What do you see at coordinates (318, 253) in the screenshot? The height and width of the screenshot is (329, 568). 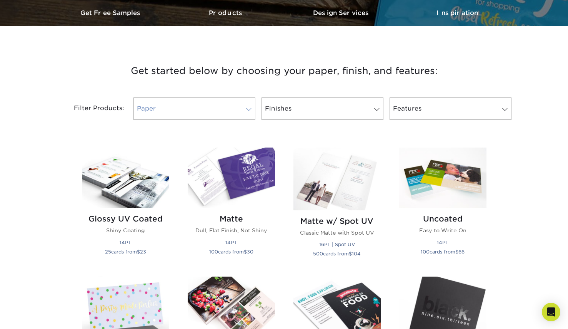 I see `span: 500` at bounding box center [318, 253].